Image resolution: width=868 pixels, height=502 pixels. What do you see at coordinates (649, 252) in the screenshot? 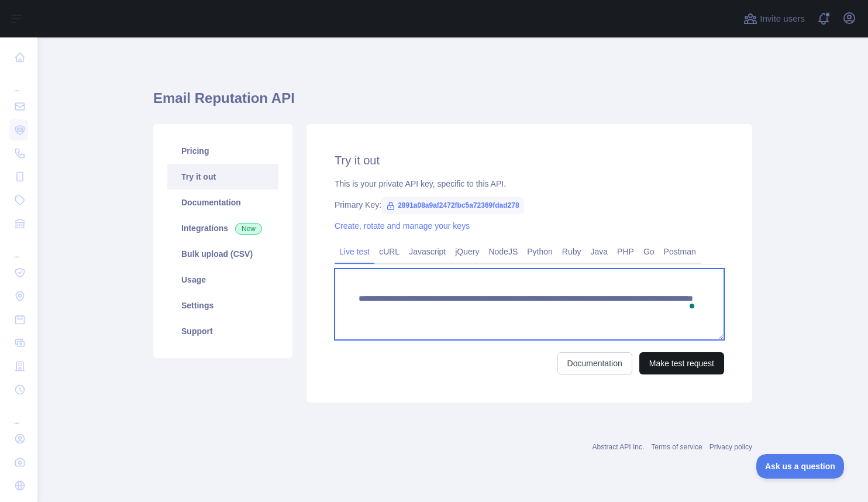
I see `a: Go` at bounding box center [649, 252].